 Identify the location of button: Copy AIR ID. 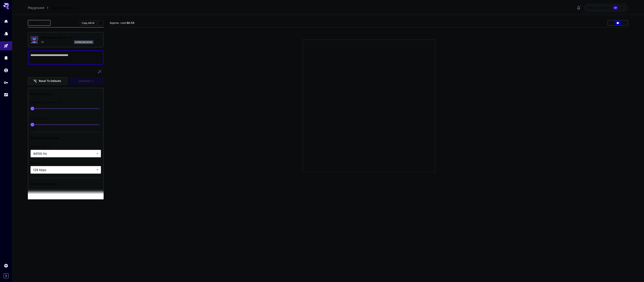
(88, 23).